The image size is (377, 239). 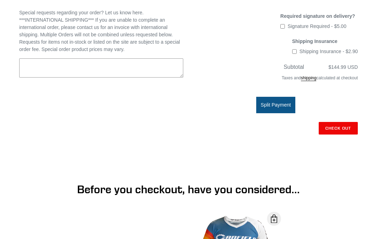 I want to click on div: Taxes and calculated at checkout, so click(x=276, y=80).